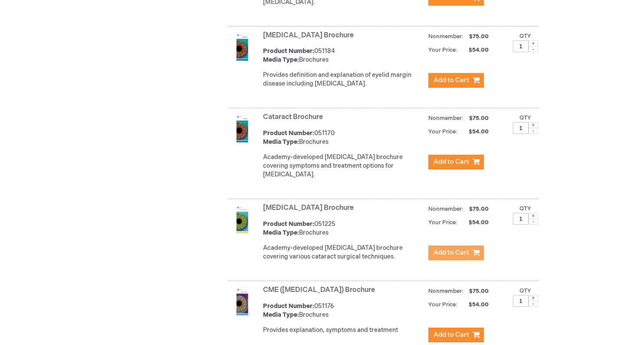  Describe the element at coordinates (242, 219) in the screenshot. I see `img: Cataract Surgery Brochure` at that location.